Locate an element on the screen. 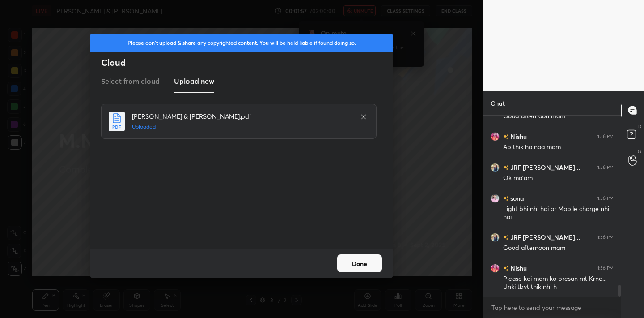 Image resolution: width=644 pixels, height=318 pixels. div: Please koi mam ko presan mt Krna... Unki tbyt thik nhi h is located at coordinates (558, 283).